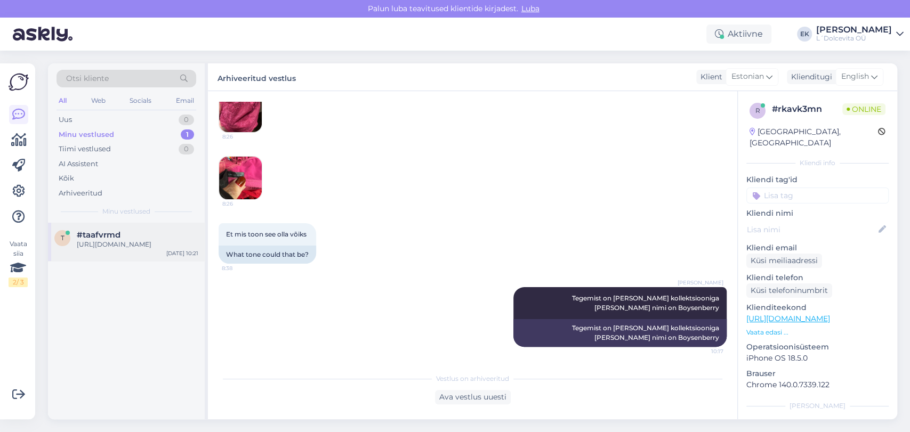 This screenshot has height=432, width=910. What do you see at coordinates (817, 423) in the screenshot?
I see `p: Märkmed` at bounding box center [817, 423].